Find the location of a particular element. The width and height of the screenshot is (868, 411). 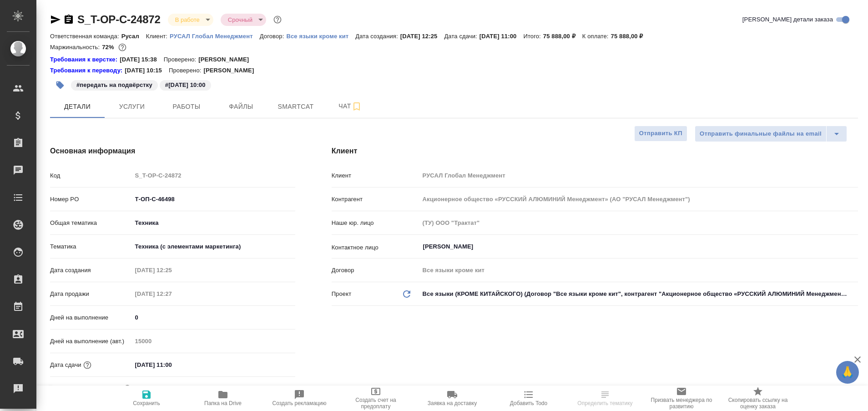

button: Отправить финальные файлы на email is located at coordinates (760, 134).